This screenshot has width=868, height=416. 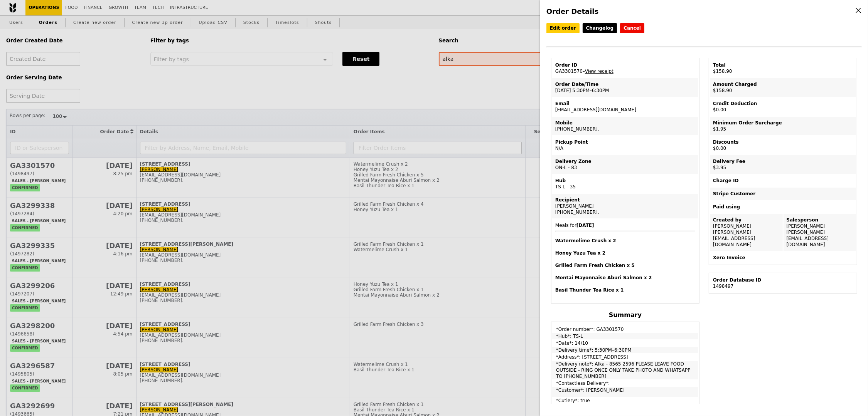 I want to click on div: Salesperson, so click(x=819, y=220).